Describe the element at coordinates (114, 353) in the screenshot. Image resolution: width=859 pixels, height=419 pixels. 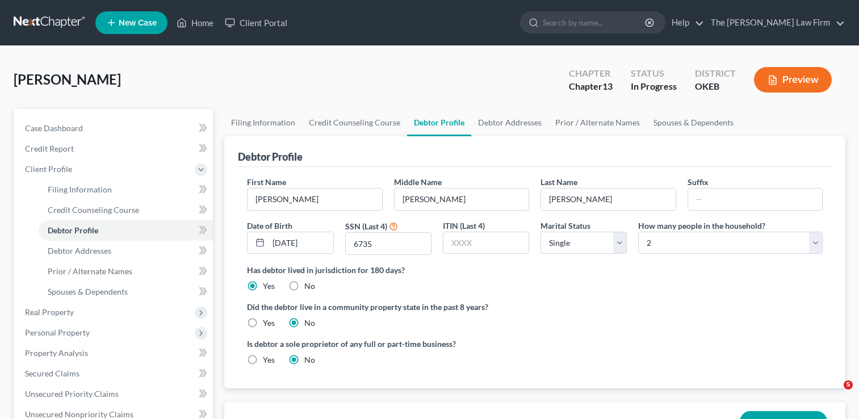
I see `a: Property Analysis` at that location.